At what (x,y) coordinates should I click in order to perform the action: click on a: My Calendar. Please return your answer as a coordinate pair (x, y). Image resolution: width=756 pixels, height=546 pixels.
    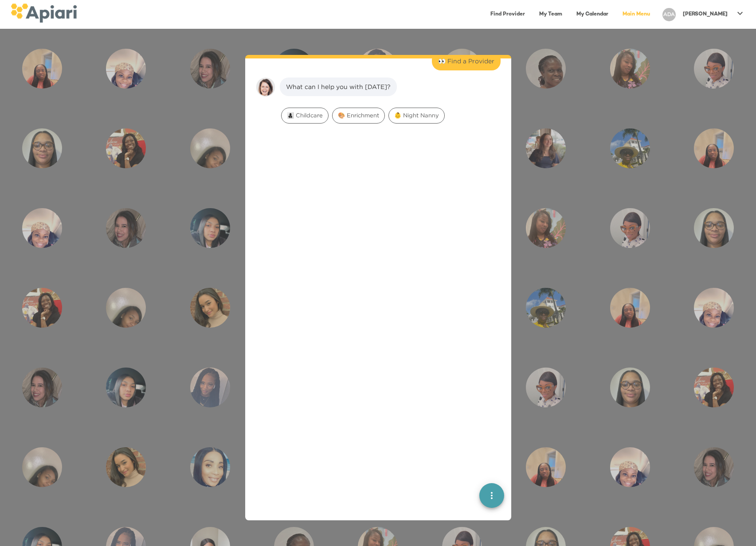
    Looking at the image, I should click on (592, 14).